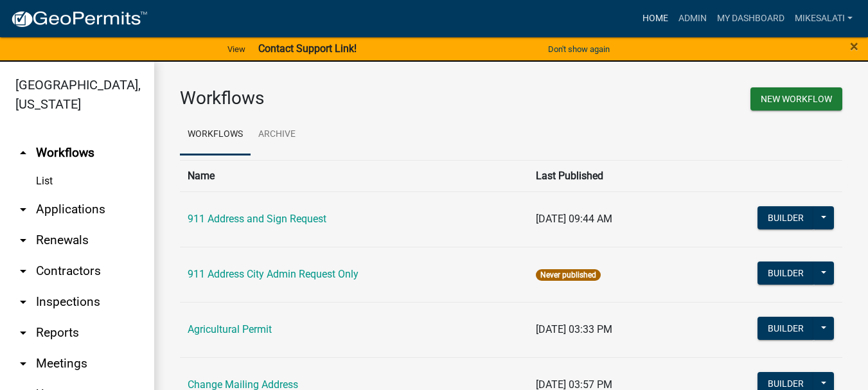 Image resolution: width=868 pixels, height=390 pixels. I want to click on a: View, so click(236, 49).